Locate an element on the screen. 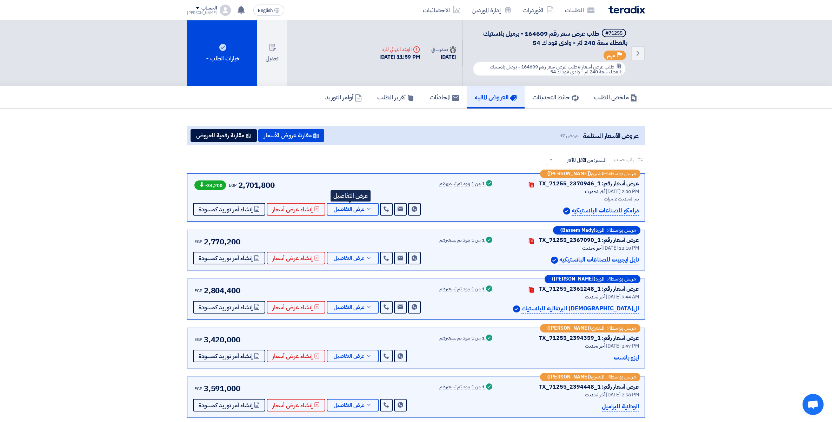 The height and width of the screenshot is (422, 832). a: الأوردرات is located at coordinates (538, 10).